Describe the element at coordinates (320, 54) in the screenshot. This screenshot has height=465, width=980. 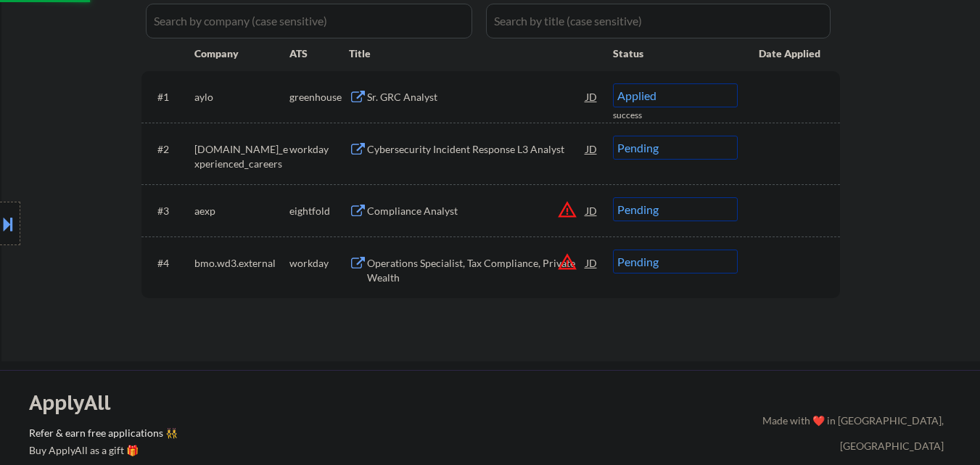
I see `div: ATS` at that location.